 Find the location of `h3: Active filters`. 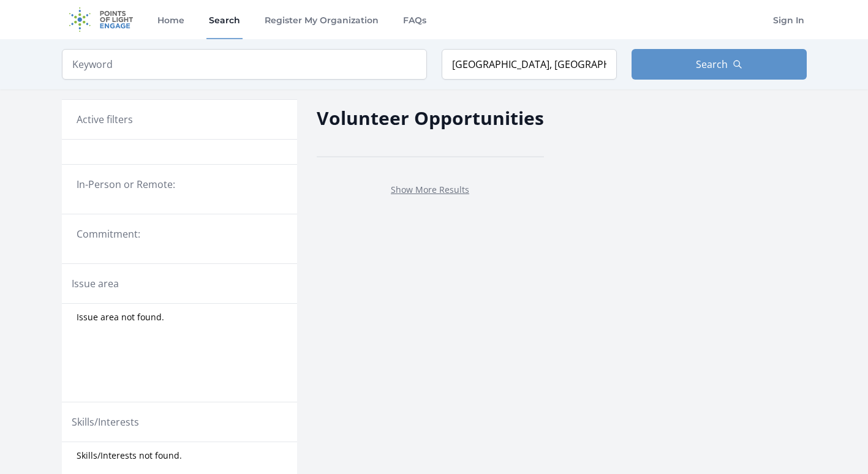

h3: Active filters is located at coordinates (105, 120).